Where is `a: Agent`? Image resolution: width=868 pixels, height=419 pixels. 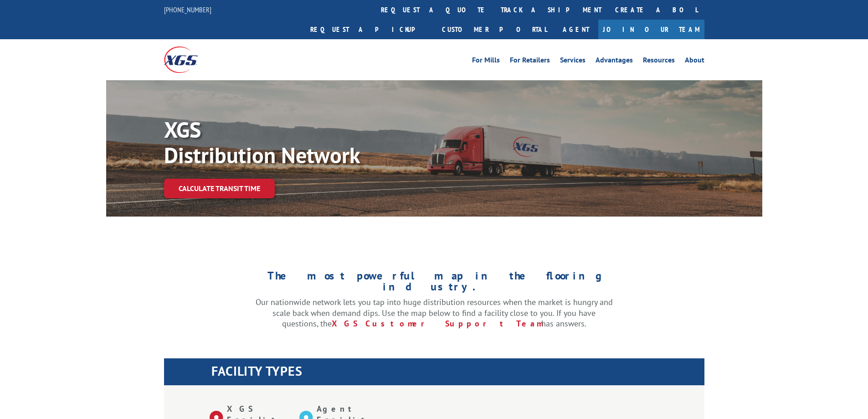
a: Agent is located at coordinates (575, 29).